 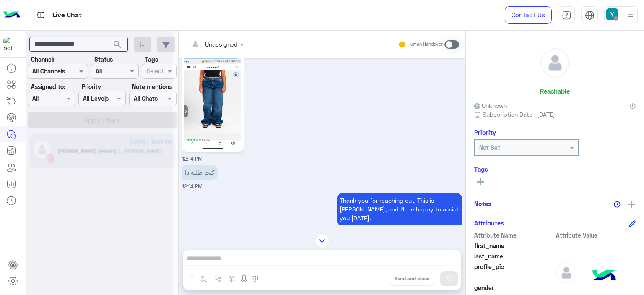 I want to click on h6: Reachable, so click(x=555, y=91).